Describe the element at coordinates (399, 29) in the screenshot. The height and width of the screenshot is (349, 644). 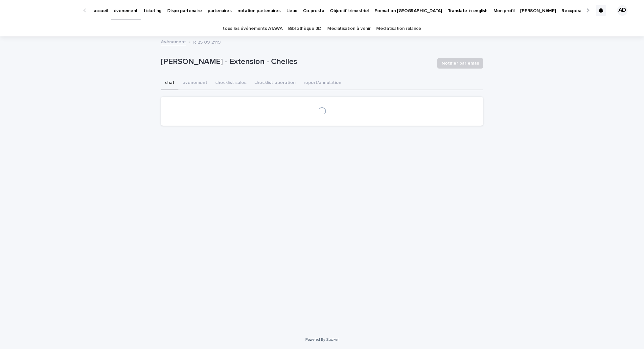
I see `a: Médiatisation relance` at that location.